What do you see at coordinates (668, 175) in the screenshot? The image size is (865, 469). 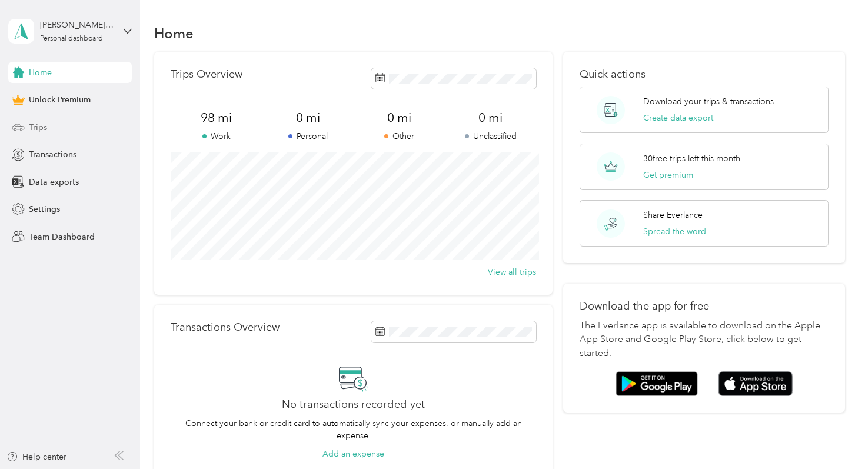 I see `button: Get premium` at bounding box center [668, 175].